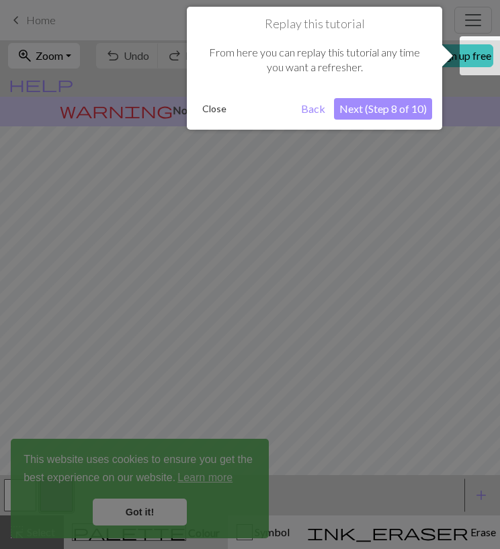 The image size is (500, 549). What do you see at coordinates (314, 60) in the screenshot?
I see `div: From here you can replay this tutorial any time you want a refresher.` at bounding box center [314, 60].